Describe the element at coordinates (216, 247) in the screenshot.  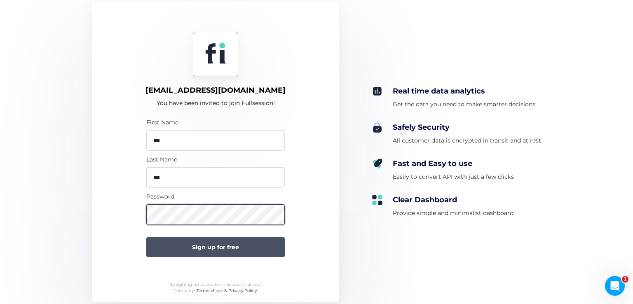
I see `span: Sign up for free` at that location.